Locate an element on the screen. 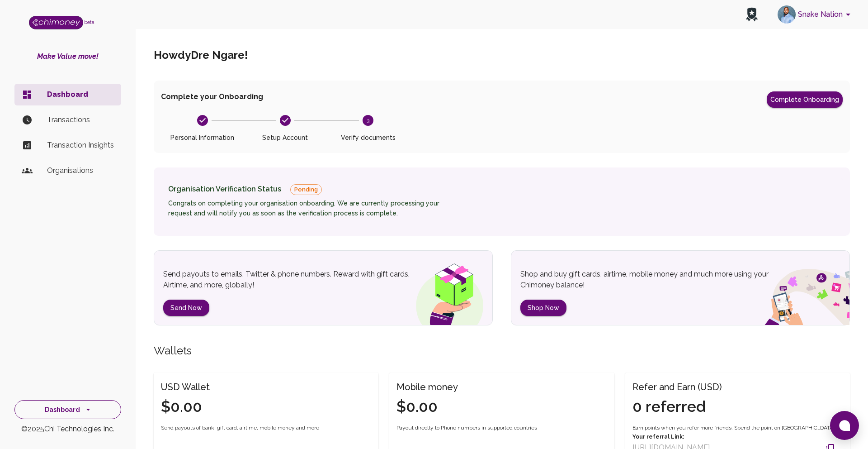 The image size is (868, 449). div: Organisation Verification Status is located at coordinates (315, 189).